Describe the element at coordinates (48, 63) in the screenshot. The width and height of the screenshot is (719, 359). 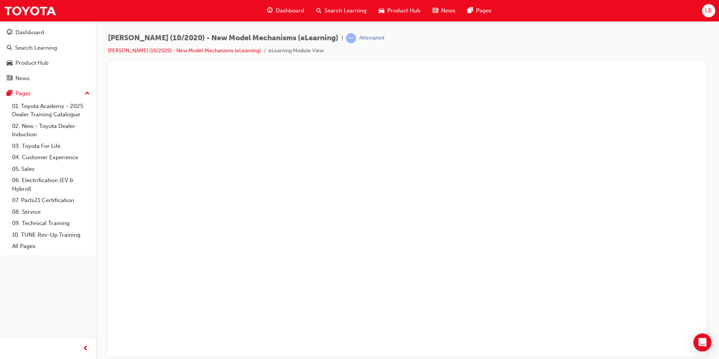
I see `a: Product Hub` at that location.